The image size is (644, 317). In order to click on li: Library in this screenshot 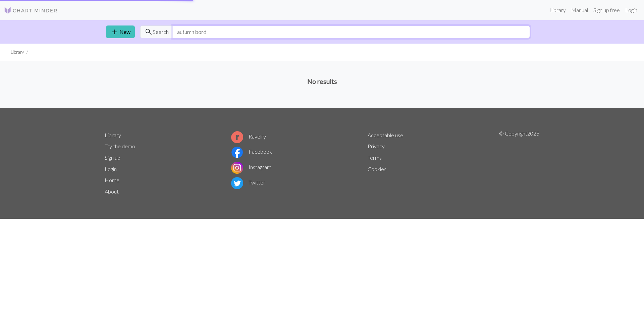, I will do `click(17, 52)`.